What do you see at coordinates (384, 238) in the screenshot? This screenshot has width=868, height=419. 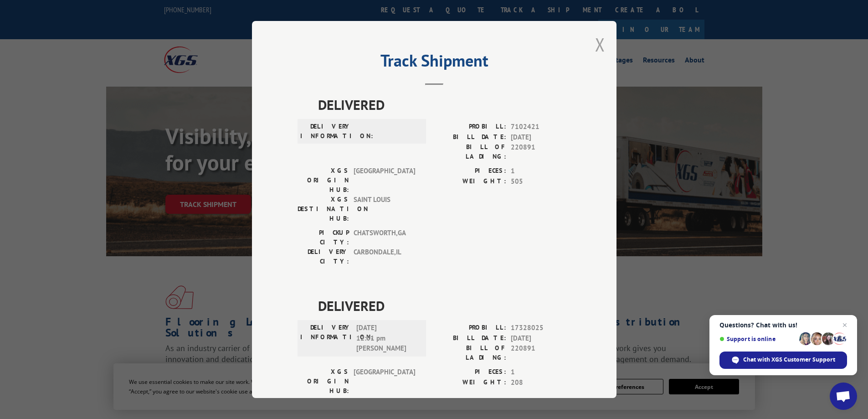 I see `span: CHATSWORTH , GA` at bounding box center [384, 238].